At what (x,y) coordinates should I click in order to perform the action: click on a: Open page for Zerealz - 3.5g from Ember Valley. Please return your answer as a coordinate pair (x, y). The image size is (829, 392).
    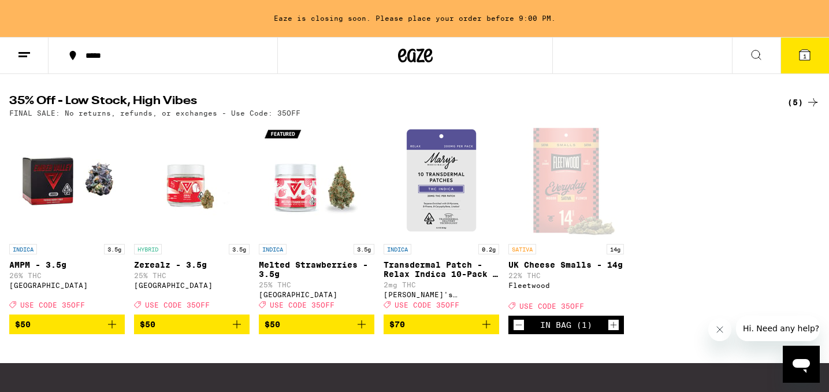
    Looking at the image, I should click on (192, 218).